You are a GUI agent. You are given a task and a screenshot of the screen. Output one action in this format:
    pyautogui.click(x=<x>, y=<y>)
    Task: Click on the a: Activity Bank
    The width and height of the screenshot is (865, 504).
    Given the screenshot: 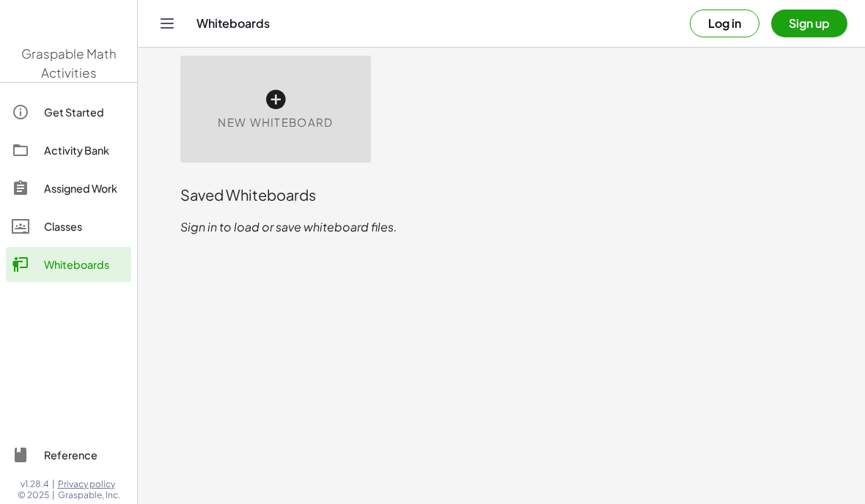 What is the action you would take?
    pyautogui.click(x=68, y=150)
    